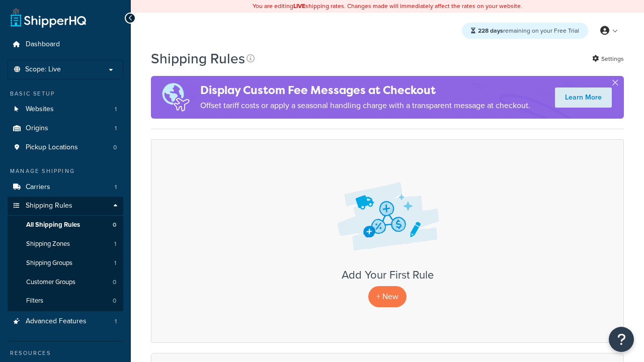 The width and height of the screenshot is (644, 362). What do you see at coordinates (48, 244) in the screenshot?
I see `span: Shipping Zones` at bounding box center [48, 244].